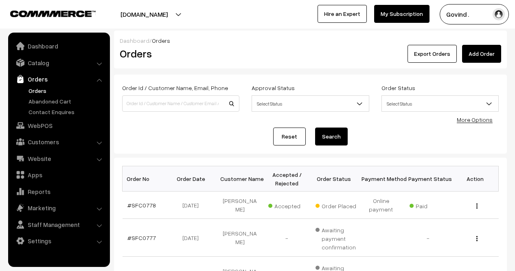  What do you see at coordinates (240, 179) in the screenshot?
I see `th: Customer Name` at bounding box center [240, 179].